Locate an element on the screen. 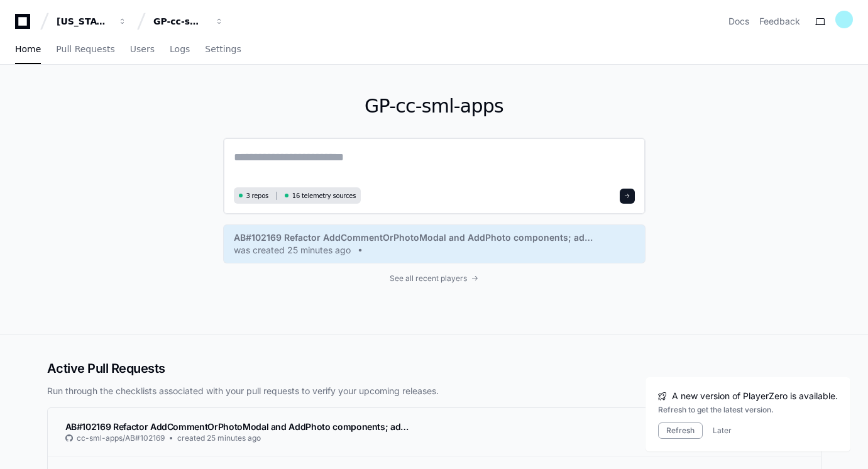 This screenshot has width=868, height=469. a: Home is located at coordinates (28, 50).